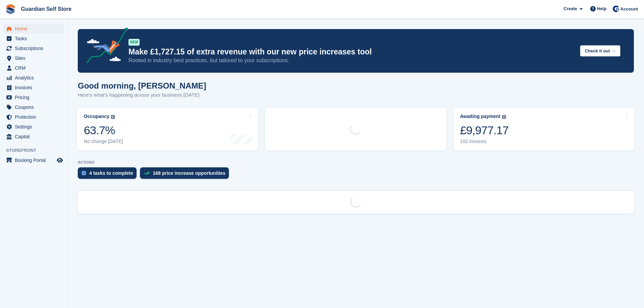 The image size is (644, 308). What do you see at coordinates (134, 42) in the screenshot?
I see `div: NEW` at bounding box center [134, 42].